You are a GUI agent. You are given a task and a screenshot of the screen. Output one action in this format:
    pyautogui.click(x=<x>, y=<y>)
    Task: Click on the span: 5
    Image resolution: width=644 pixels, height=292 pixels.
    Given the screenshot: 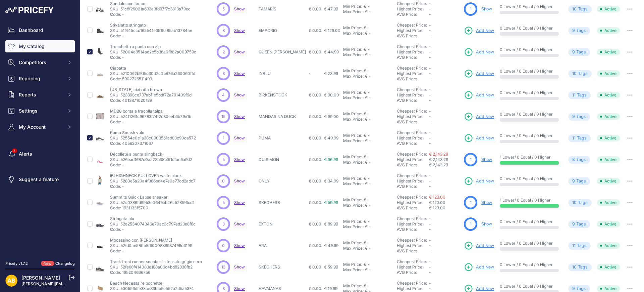 What is the action you would take?
    pyautogui.click(x=224, y=160)
    